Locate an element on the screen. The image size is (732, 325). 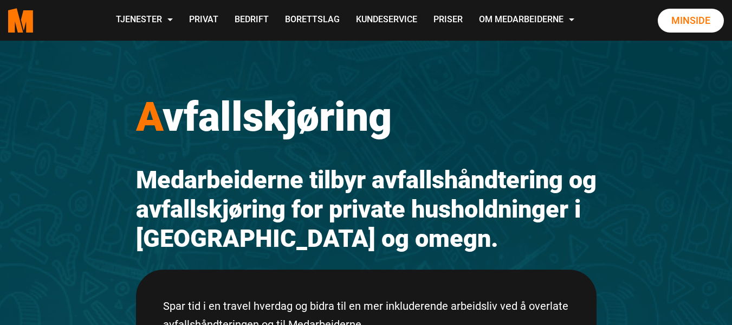
a: Priser is located at coordinates (448, 20).